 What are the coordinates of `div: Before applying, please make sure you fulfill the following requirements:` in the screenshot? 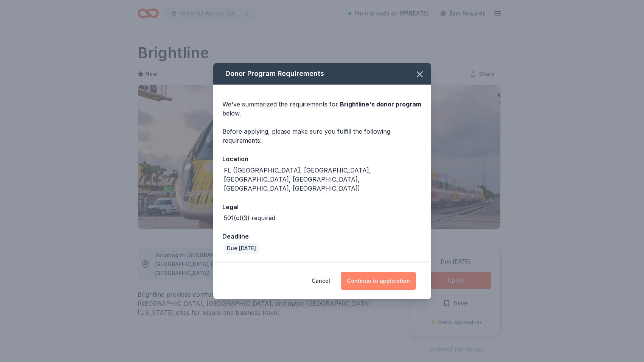 It's located at (322, 136).